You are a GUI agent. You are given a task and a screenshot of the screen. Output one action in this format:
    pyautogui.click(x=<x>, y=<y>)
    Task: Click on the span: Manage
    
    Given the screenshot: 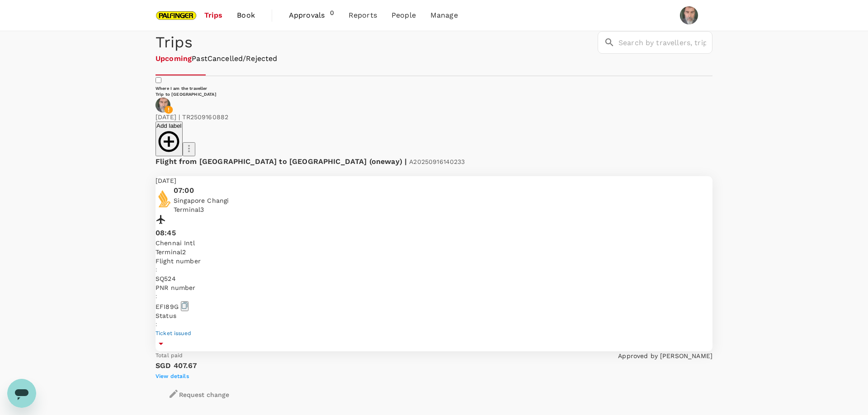 What is the action you would take?
    pyautogui.click(x=444, y=16)
    